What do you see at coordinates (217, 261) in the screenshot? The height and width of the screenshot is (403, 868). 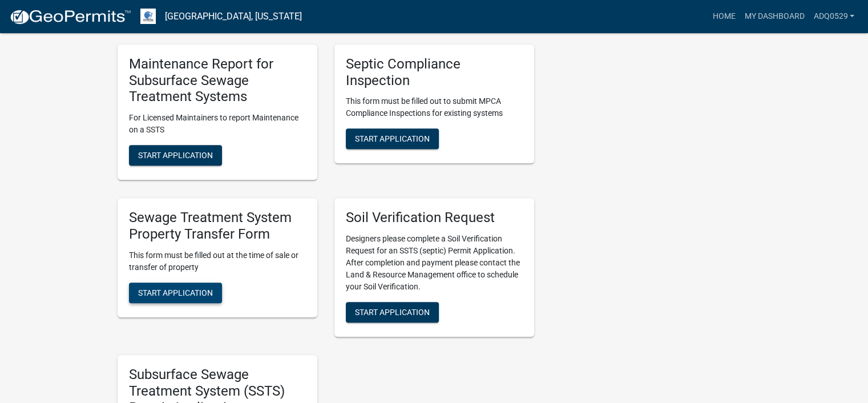 I see `p: This form must be filled out at the time of sale or transfer of property` at bounding box center [217, 261].